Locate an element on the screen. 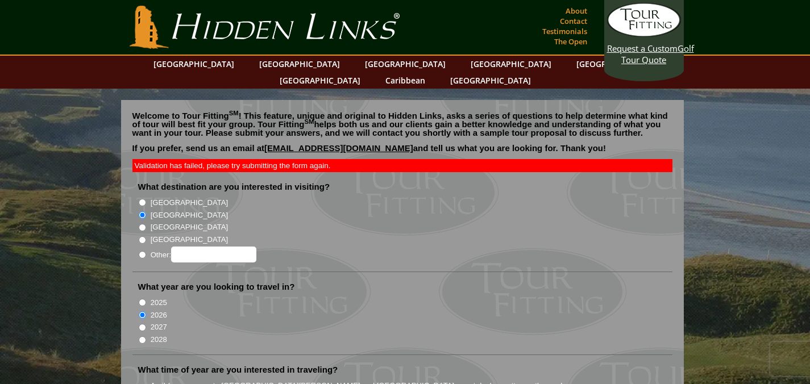 The height and width of the screenshot is (384, 810). div: Validation has failed, please try submitting the form again. is located at coordinates (403, 166).